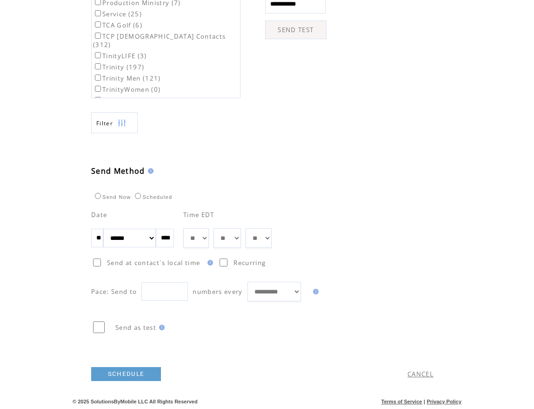  Describe the element at coordinates (99, 215) in the screenshot. I see `span: Date` at that location.